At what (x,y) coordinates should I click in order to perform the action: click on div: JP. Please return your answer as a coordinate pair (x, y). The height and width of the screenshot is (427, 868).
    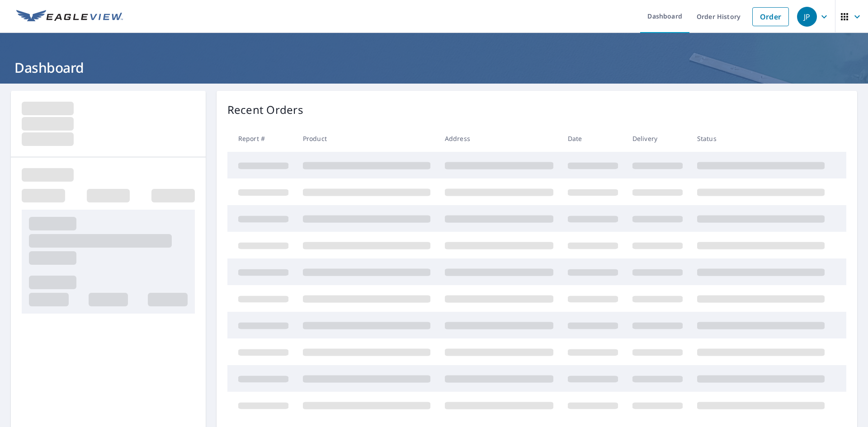
    Looking at the image, I should click on (807, 17).